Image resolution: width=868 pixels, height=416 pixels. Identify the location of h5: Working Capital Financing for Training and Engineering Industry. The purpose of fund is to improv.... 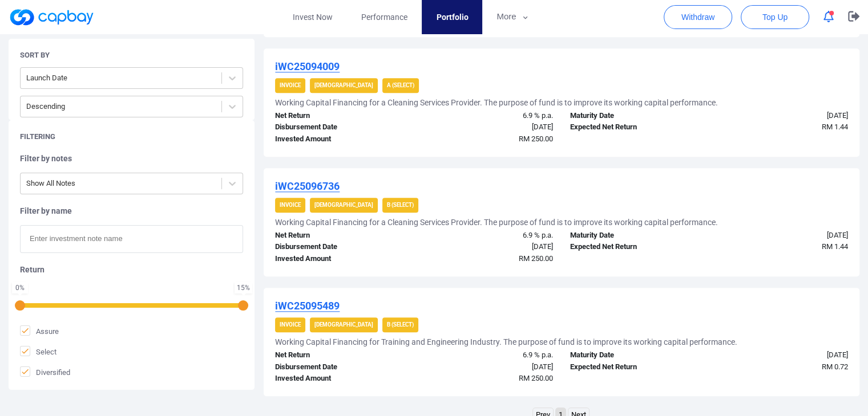
(506, 342).